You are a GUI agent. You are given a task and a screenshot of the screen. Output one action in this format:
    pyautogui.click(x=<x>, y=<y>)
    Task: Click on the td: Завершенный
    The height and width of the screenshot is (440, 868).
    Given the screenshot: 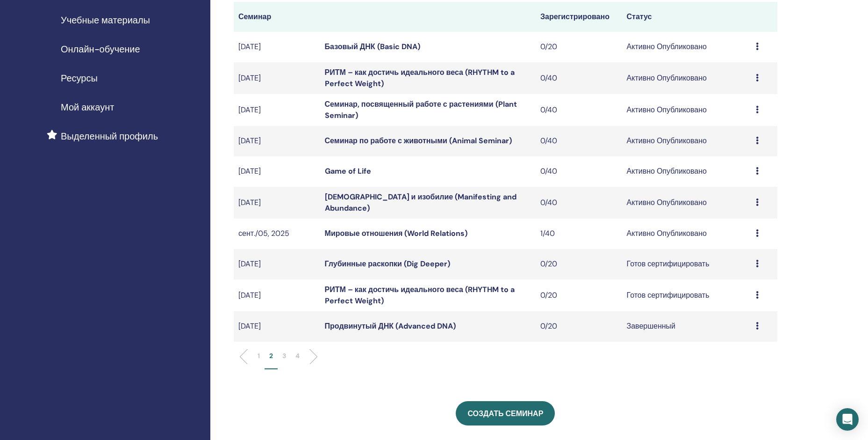 What is the action you would take?
    pyautogui.click(x=687, y=326)
    